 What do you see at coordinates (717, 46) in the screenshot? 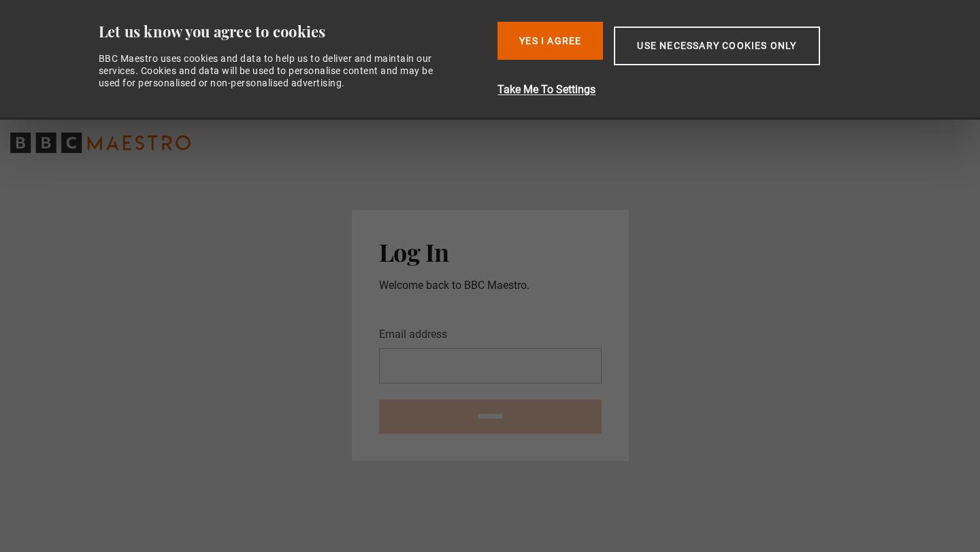
I see `button: Use necessary cookies only` at bounding box center [717, 46].